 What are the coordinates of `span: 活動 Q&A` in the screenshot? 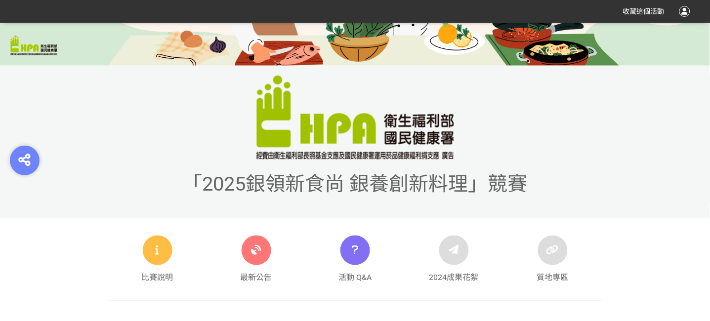 It's located at (355, 278).